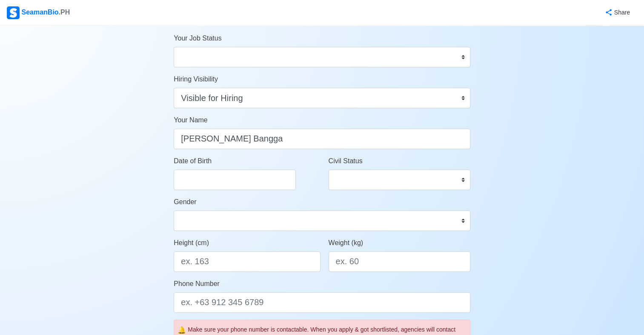  What do you see at coordinates (65, 12) in the screenshot?
I see `span: .PH` at bounding box center [65, 12].